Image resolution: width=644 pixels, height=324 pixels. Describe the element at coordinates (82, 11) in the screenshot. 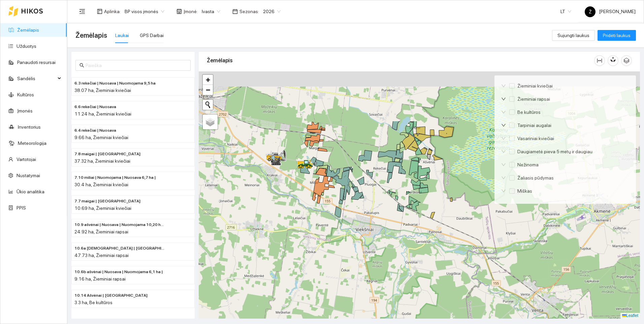

I see `span: menu-fold` at that location.